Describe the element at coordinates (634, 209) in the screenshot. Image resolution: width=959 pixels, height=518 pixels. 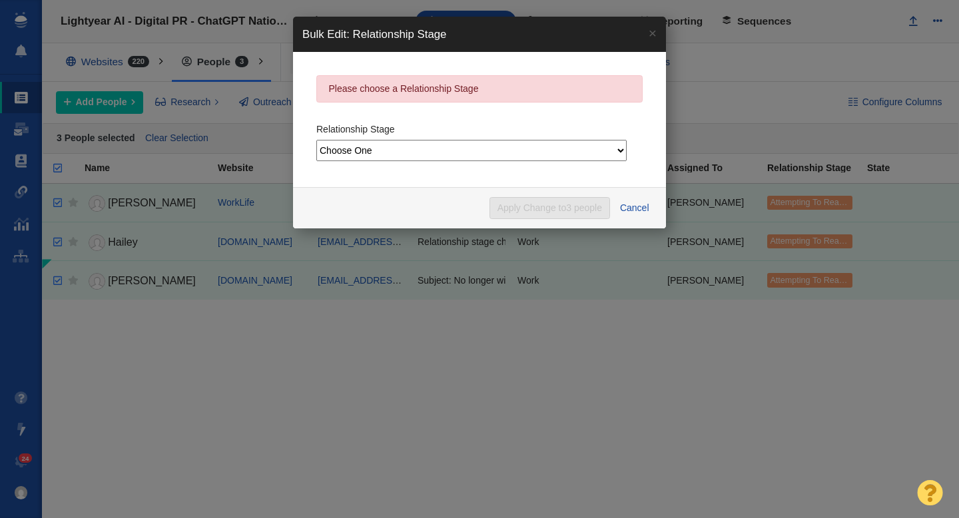
I see `button: Cancel` at that location.